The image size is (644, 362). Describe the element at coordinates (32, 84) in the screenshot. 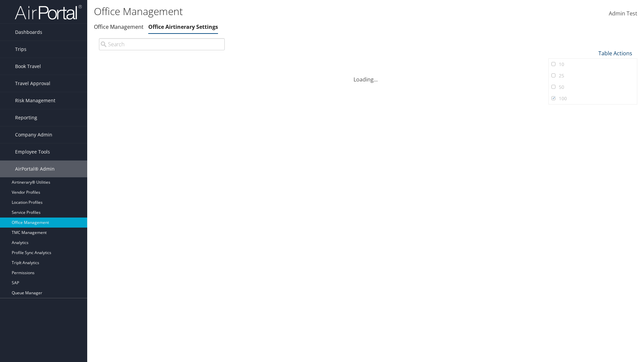

I see `span: Travel Approval` at that location.